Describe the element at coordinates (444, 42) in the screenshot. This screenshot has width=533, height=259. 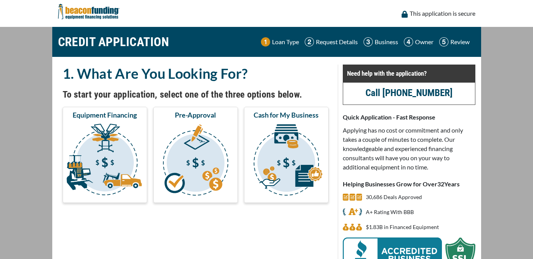
I see `img: Step 5` at that location.